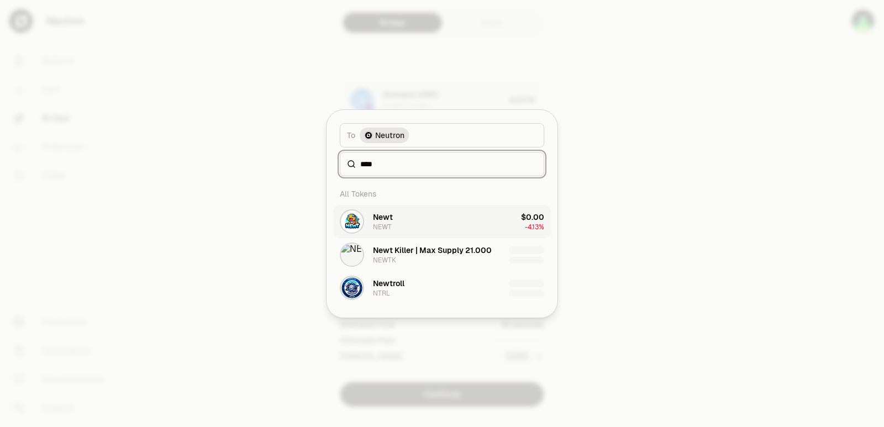 This screenshot has width=884, height=427. Describe the element at coordinates (534, 227) in the screenshot. I see `span: -4.13%` at that location.